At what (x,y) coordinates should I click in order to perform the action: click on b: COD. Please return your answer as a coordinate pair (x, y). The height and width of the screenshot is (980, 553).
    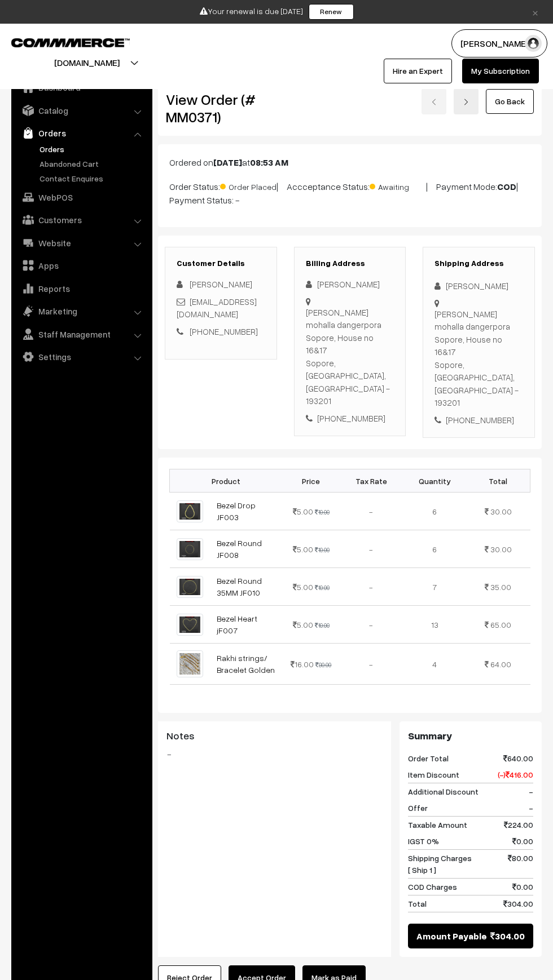
    Looking at the image, I should click on (506, 186).